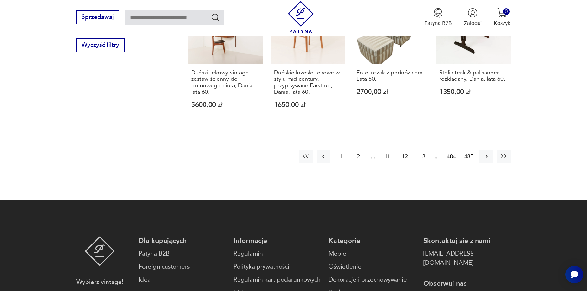 Image resolution: width=587 pixels, height=291 pixels. I want to click on a: Ikona medaluPatyna B2B, so click(438, 17).